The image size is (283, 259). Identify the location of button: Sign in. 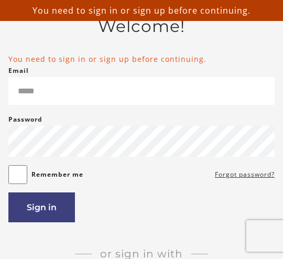
(41, 207).